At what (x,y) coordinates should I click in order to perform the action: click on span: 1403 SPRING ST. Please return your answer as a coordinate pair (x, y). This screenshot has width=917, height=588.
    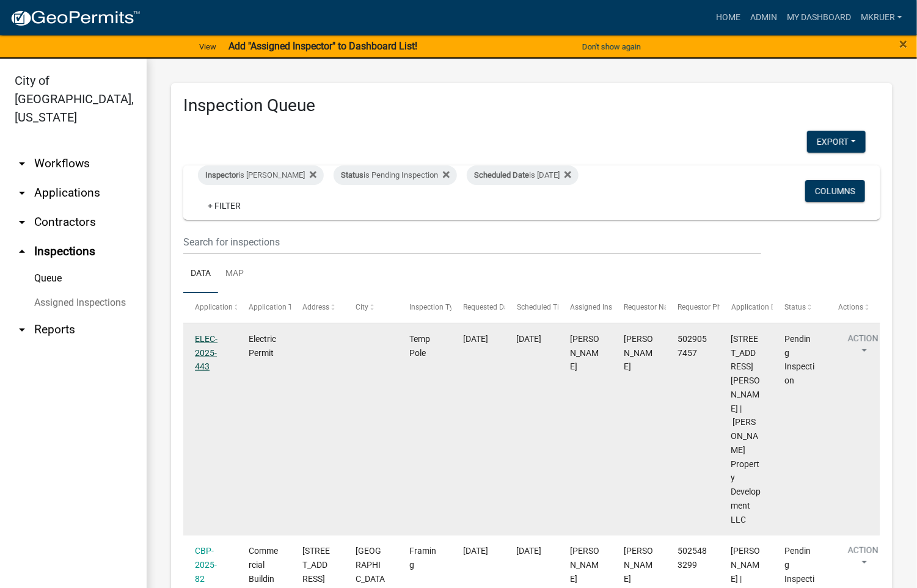
    Looking at the image, I should click on (316, 565).